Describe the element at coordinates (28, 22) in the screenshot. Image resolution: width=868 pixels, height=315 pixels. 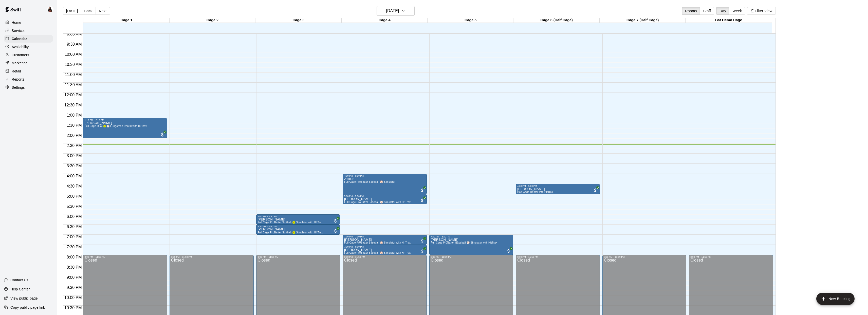
I see `a: Home` at that location.